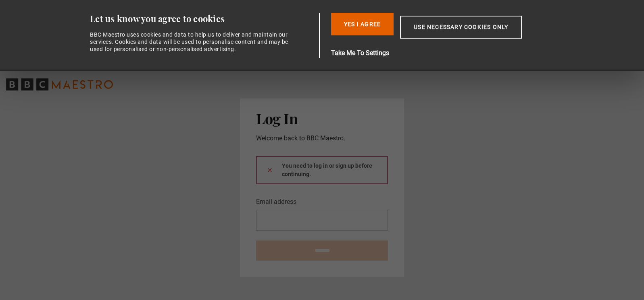 The image size is (644, 300). Describe the element at coordinates (59, 85) in the screenshot. I see `svg: BBC Maestro` at that location.